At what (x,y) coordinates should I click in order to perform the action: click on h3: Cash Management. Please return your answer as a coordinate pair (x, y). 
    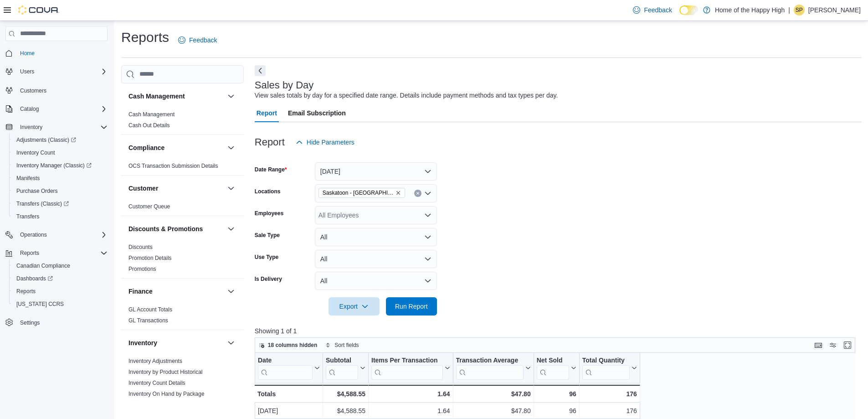
    Looking at the image, I should click on (157, 96).